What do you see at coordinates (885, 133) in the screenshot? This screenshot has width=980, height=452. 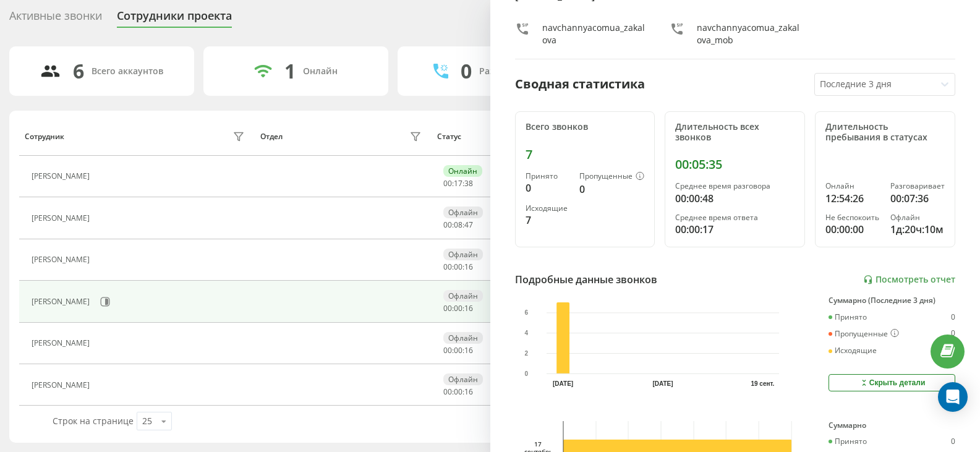 I see `div: Длительность пребывания в статусах` at bounding box center [885, 133].